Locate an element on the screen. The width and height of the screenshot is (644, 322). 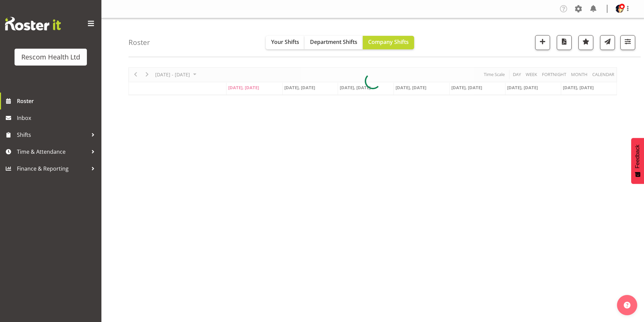
span: Your Shifts is located at coordinates (285, 42).